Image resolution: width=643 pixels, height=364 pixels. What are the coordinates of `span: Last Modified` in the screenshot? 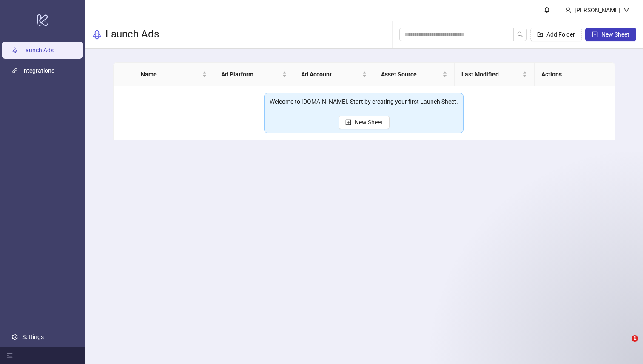 It's located at (491, 74).